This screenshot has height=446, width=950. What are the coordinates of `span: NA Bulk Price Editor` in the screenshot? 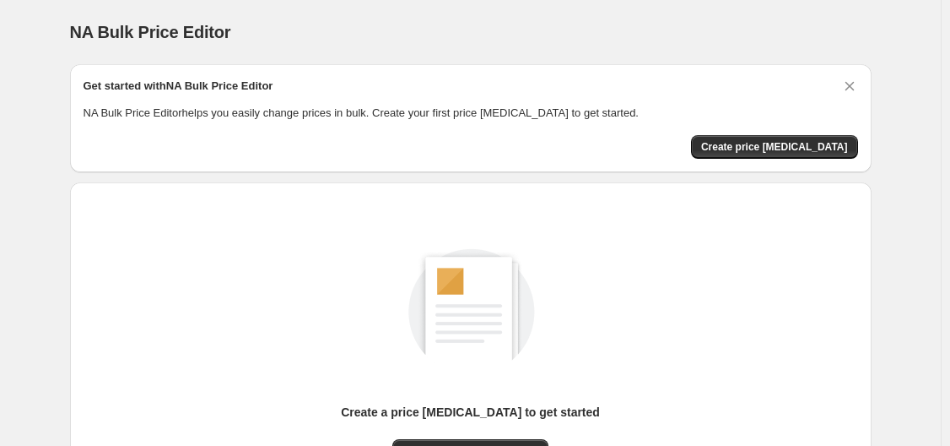 It's located at (150, 32).